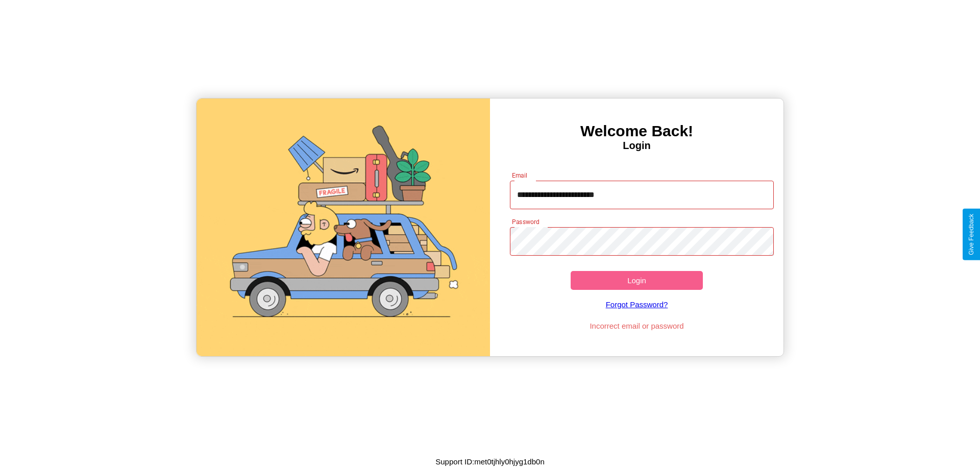 The width and height of the screenshot is (980, 469). Describe the element at coordinates (490, 461) in the screenshot. I see `p: Support ID: met0tjhly0hjyg1db0n` at that location.